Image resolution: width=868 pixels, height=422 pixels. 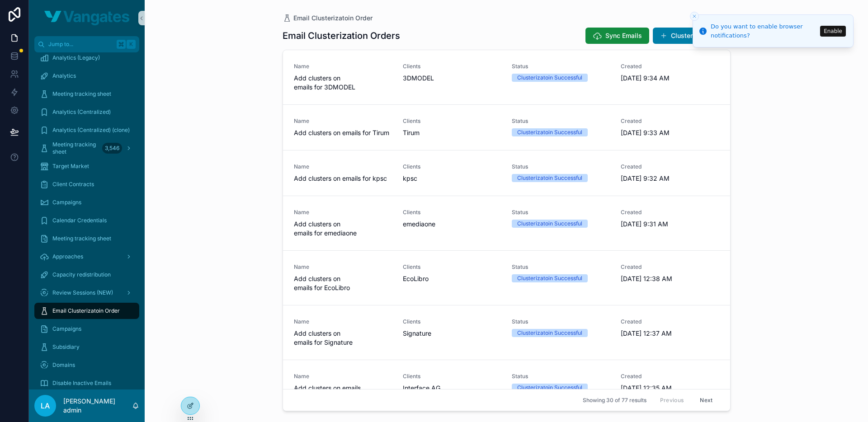 What do you see at coordinates (82, 384) in the screenshot?
I see `span: Disable Inactive Emails` at bounding box center [82, 384].